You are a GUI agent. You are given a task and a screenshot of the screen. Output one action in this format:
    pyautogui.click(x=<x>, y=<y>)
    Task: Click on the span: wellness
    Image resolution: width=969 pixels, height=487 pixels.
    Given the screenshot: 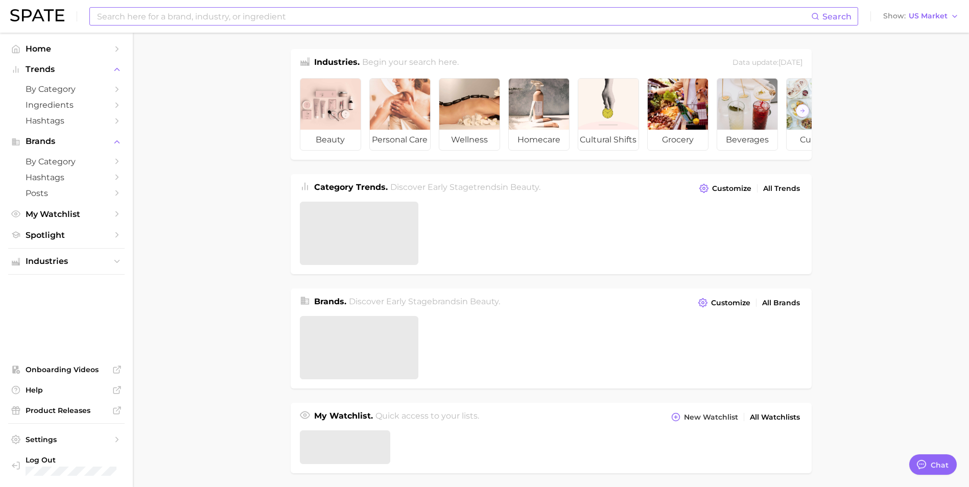 What is the action you would take?
    pyautogui.click(x=469, y=140)
    